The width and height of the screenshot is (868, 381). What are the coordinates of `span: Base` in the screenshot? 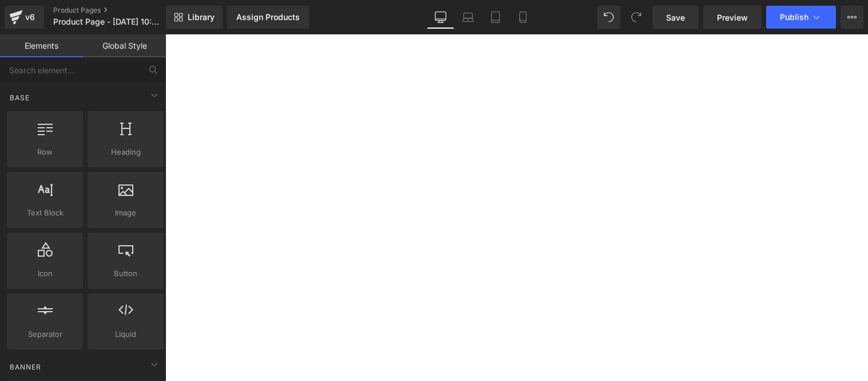 It's located at (20, 97).